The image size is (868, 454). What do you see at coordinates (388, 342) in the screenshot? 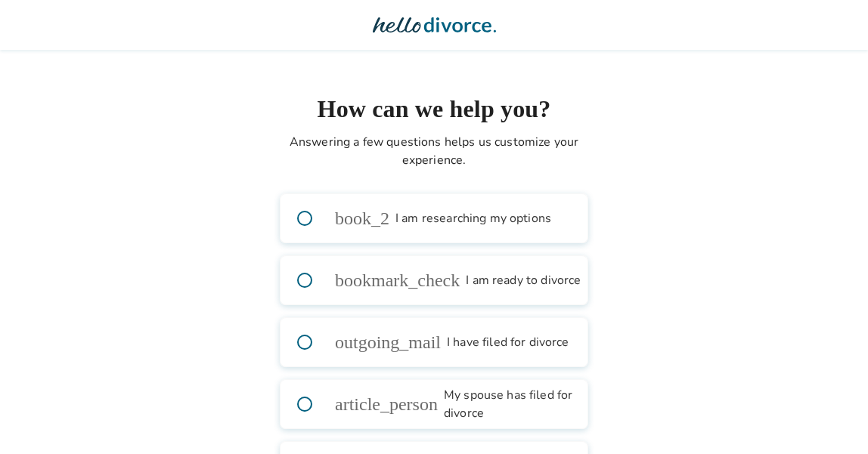
I see `span: outgoing_mail` at bounding box center [388, 342].